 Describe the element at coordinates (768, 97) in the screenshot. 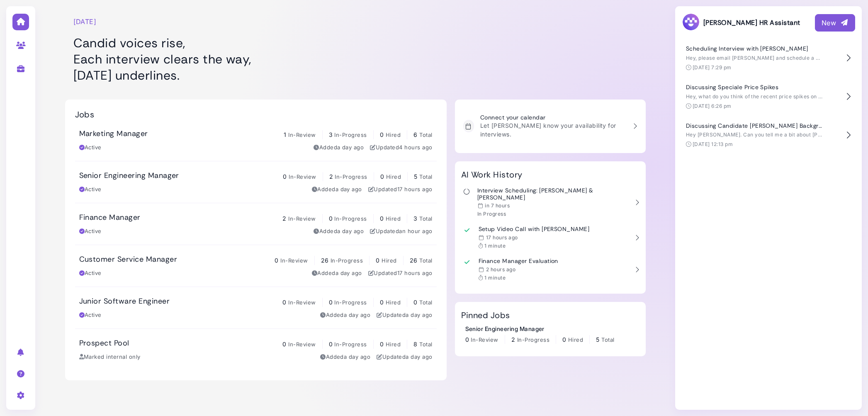

I see `button: Discussing Speciale Price Spikes Hey, what do you think of the recent price spikes on the Special...` at that location.